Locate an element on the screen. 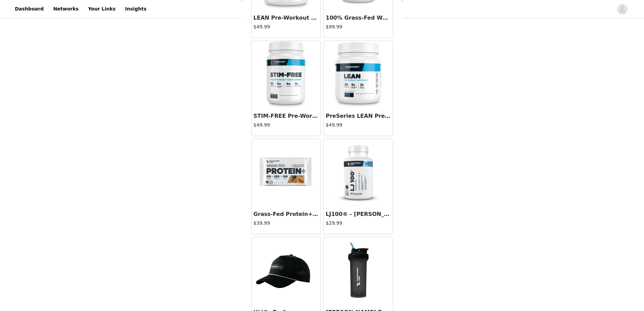 The width and height of the screenshot is (644, 311). h3: 100% Grass-Fed Whey Protein Isolate - 4LB is located at coordinates (358, 18).